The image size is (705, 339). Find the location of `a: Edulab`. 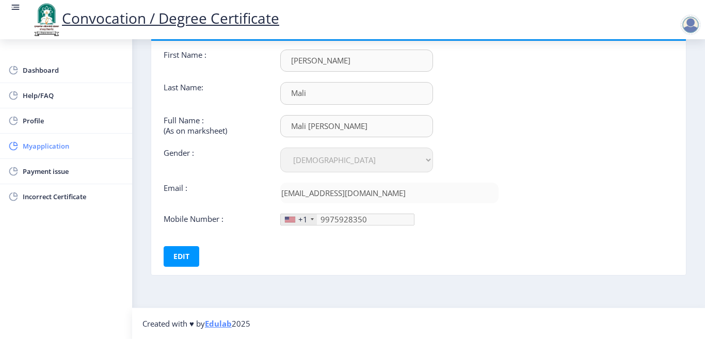

a: Edulab is located at coordinates (218, 323).